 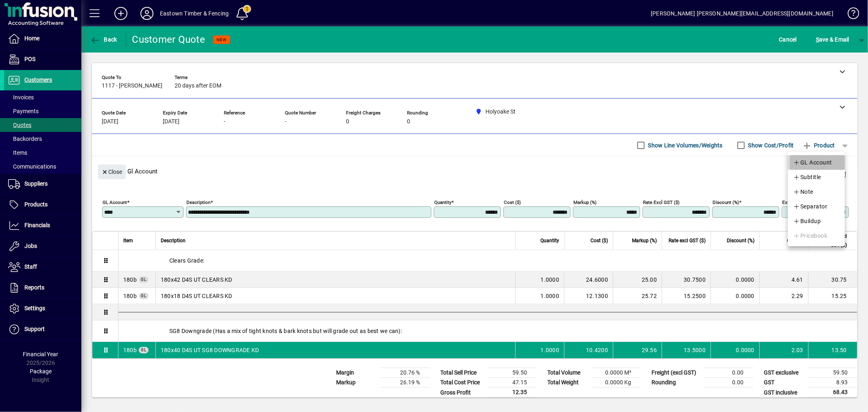 What do you see at coordinates (816, 192) in the screenshot?
I see `button: Note` at bounding box center [816, 192].